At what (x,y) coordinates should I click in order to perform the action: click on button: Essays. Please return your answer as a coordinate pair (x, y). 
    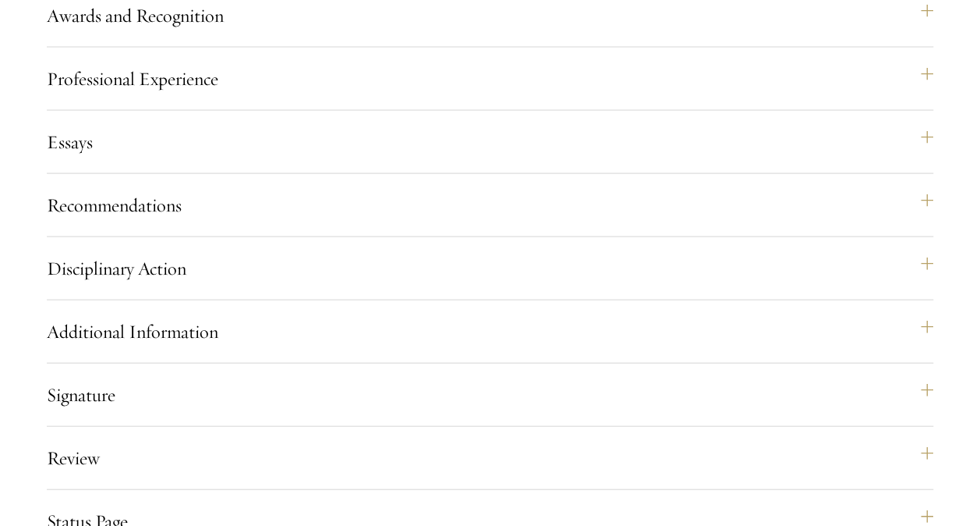
    Looking at the image, I should click on (490, 143).